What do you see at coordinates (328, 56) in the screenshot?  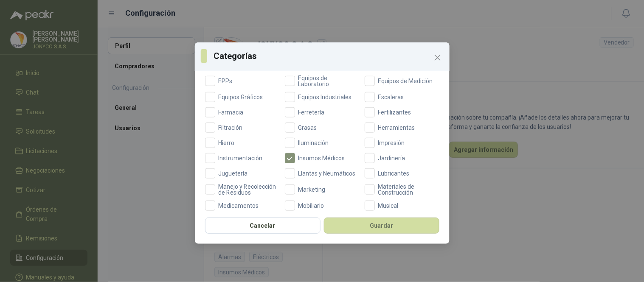 I see `h3: Categorías` at bounding box center [328, 56].